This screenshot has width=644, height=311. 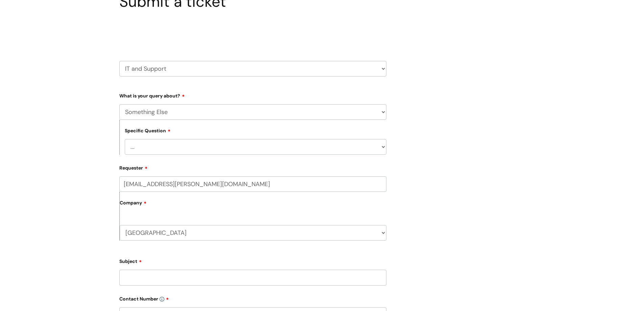 I want to click on label: Requester, so click(x=253, y=167).